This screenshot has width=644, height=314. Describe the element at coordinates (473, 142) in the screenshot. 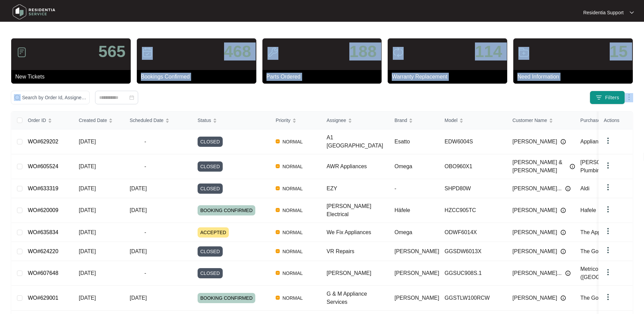

I see `td: EDW6004S` at that location.